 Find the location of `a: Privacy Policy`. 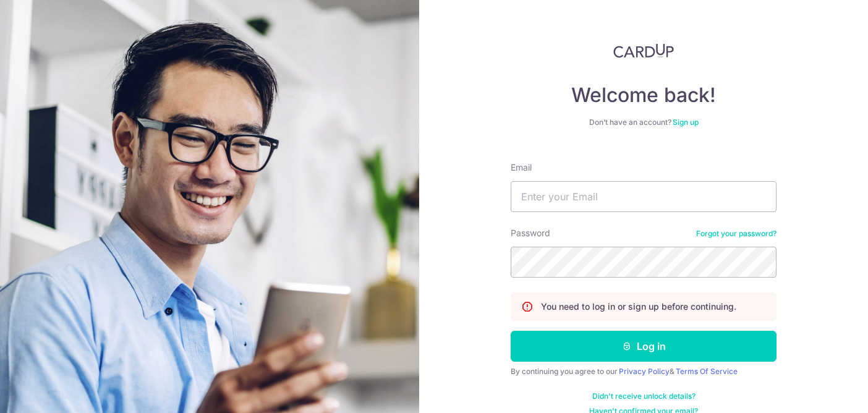

a: Privacy Policy is located at coordinates (644, 371).